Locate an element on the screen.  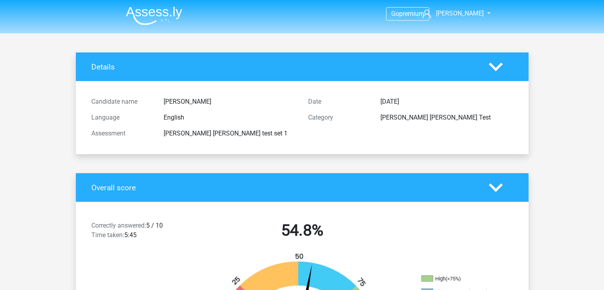
span: Go is located at coordinates (395, 14).